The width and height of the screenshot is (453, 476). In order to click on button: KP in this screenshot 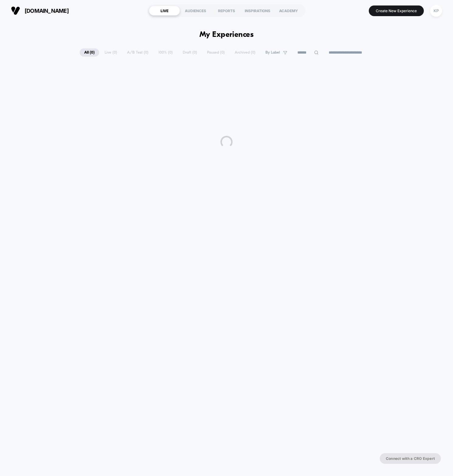, I will do `click(436, 11)`.